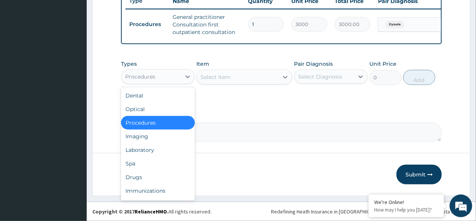  Describe the element at coordinates (83, 47) in the screenshot. I see `div: Chat with us now` at that location.